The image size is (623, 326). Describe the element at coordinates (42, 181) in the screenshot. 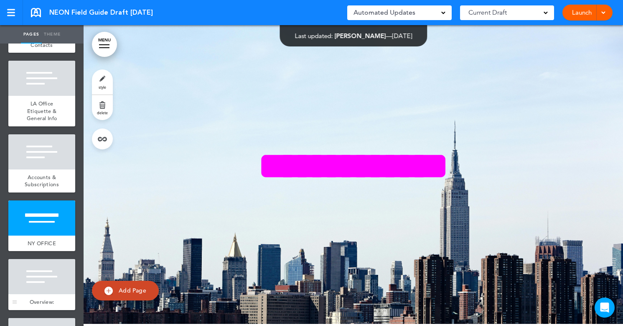

I see `a: Accounts & Subscriptions` at that location.